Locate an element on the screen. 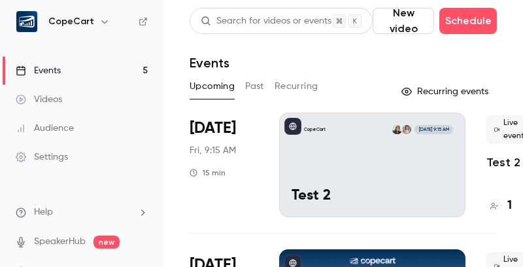  button: Schedule is located at coordinates (468, 21).